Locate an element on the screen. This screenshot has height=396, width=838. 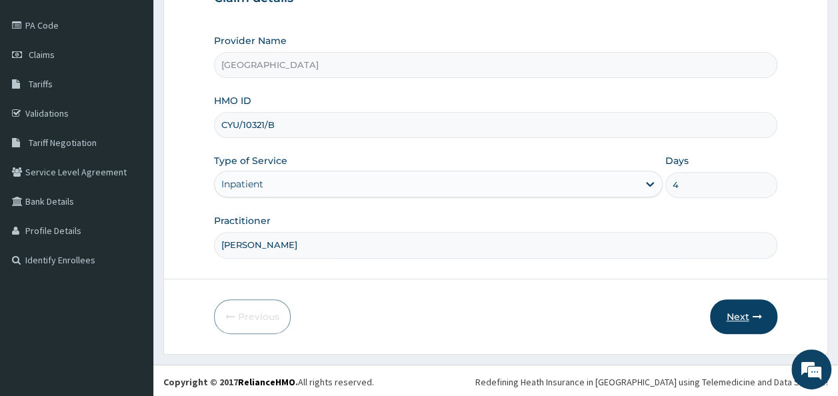
label: Type of Service is located at coordinates (251, 161).